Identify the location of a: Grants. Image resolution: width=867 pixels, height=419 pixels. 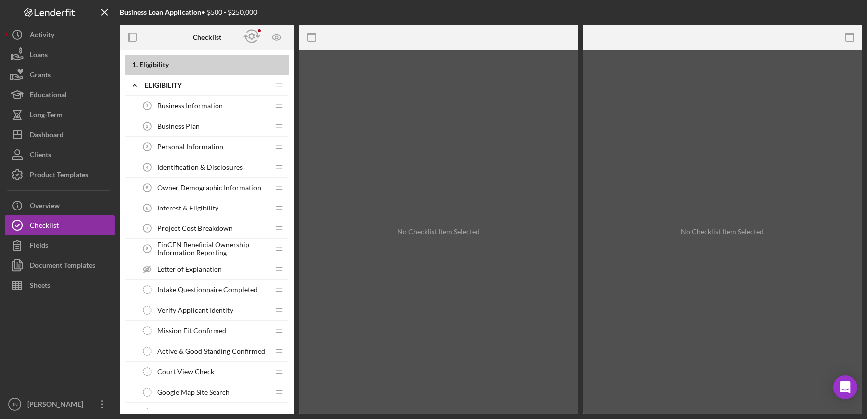
(60, 75).